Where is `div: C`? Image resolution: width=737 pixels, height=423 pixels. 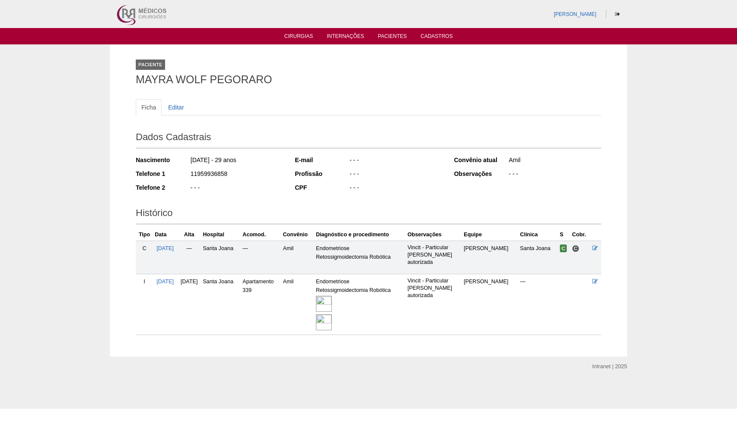 div: C is located at coordinates (144, 248).